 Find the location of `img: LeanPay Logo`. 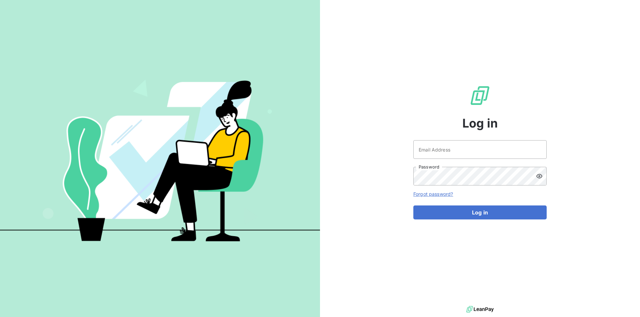

img: LeanPay Logo is located at coordinates (480, 96).